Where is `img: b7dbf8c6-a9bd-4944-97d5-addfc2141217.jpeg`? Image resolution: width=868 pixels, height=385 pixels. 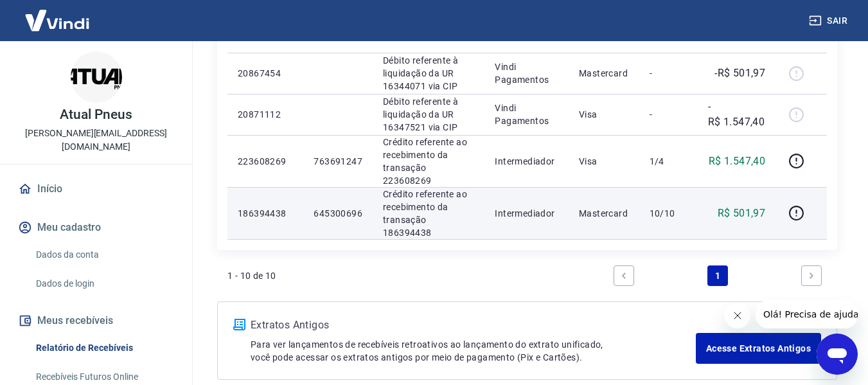 img: b7dbf8c6-a9bd-4944-97d5-addfc2141217.jpeg is located at coordinates (96, 77).